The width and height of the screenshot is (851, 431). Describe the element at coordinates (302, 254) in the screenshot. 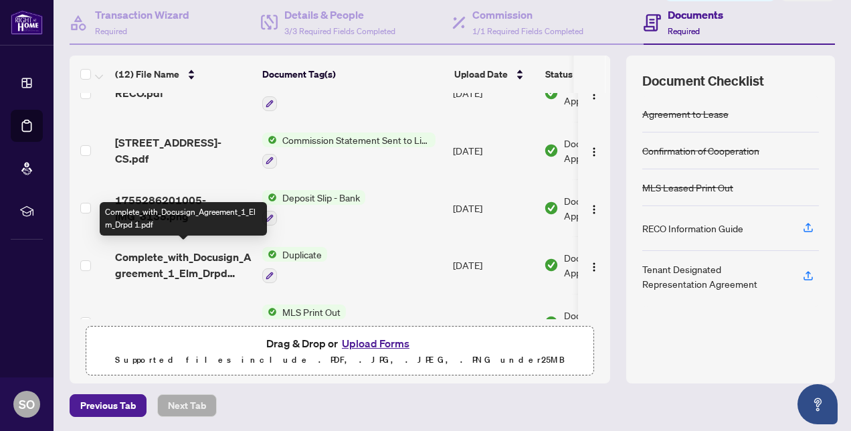

I see `span: Duplicate` at that location.